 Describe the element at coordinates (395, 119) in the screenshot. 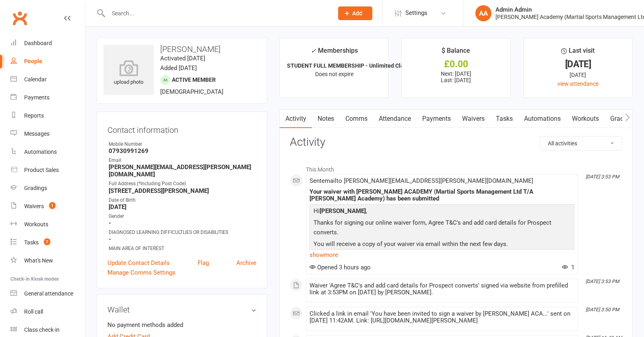

I see `a: Attendance` at that location.